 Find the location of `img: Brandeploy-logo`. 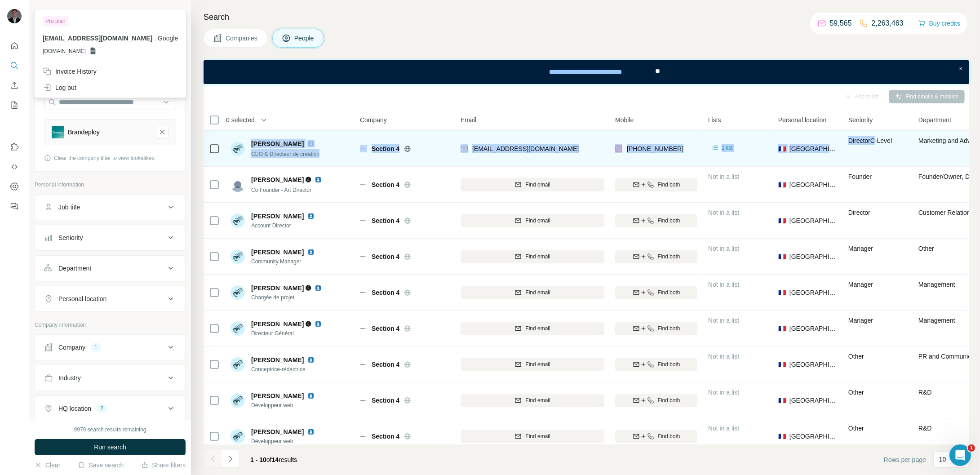

img: Brandeploy-logo is located at coordinates (58, 132).